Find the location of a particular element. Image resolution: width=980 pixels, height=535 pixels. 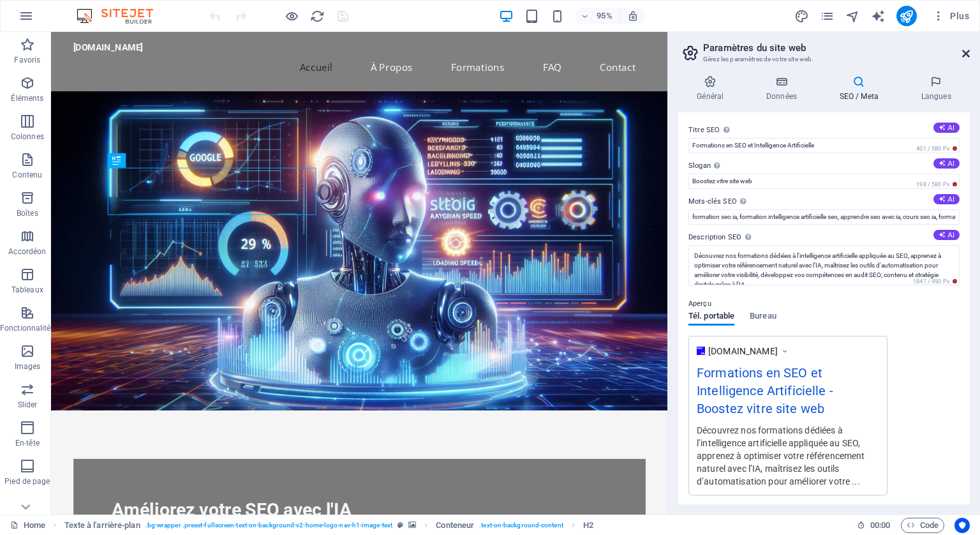

img: favicon-BwoAcwXgXjOmwNrXD6kX0A-DIc-xC4F1Y62FXBWIg9HBw.png is located at coordinates (700, 350).